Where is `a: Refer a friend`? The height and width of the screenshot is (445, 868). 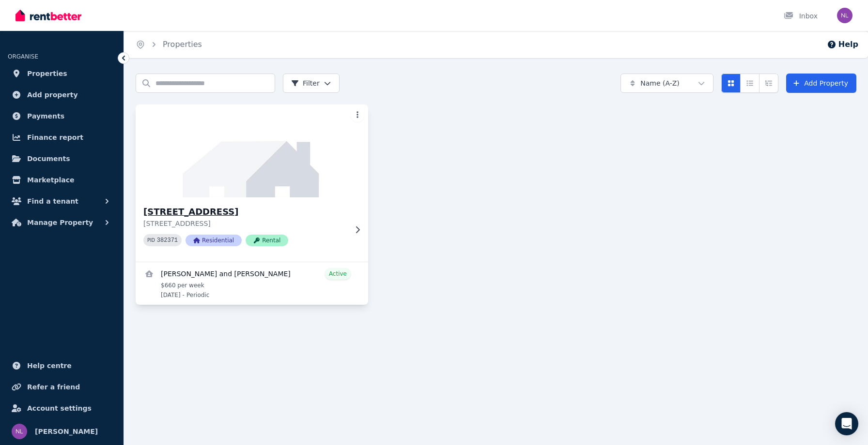
a: Refer a friend is located at coordinates (62, 387).